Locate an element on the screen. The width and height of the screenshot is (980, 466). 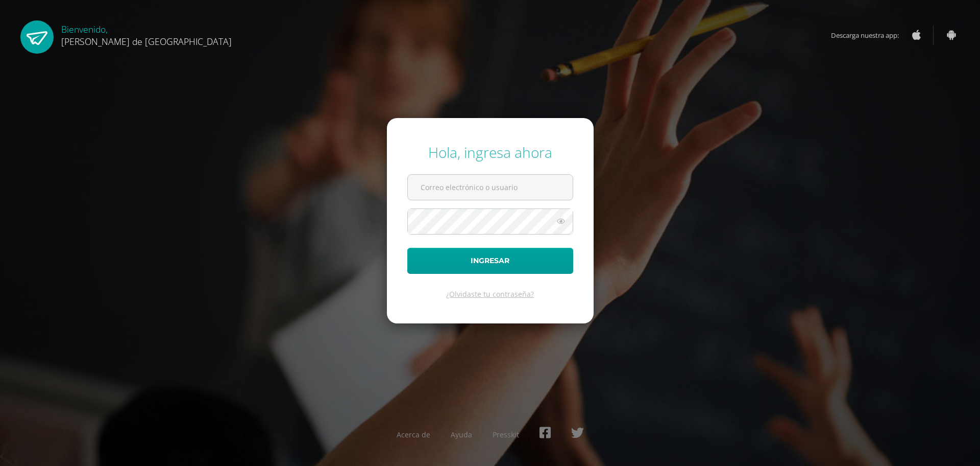
div: Hola, ingresa ahora is located at coordinates (490, 153).